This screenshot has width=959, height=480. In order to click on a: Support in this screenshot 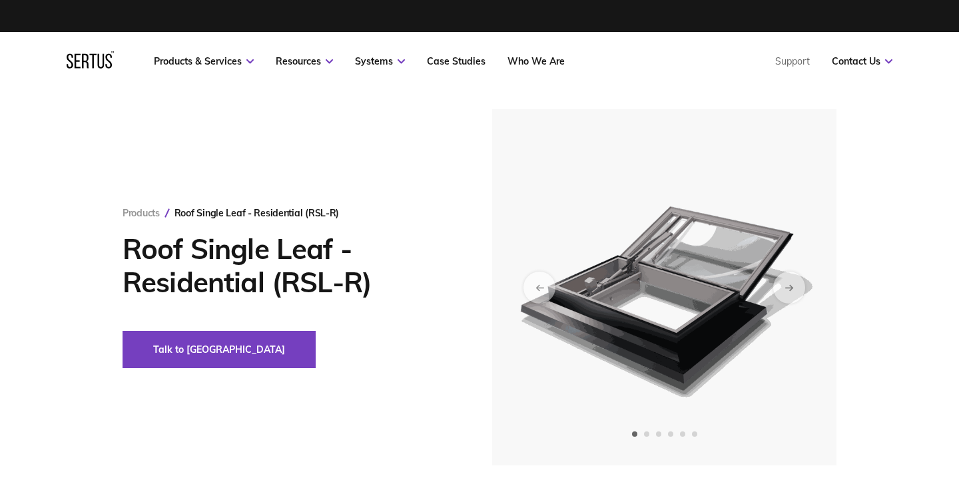, I will do `click(793, 61)`.